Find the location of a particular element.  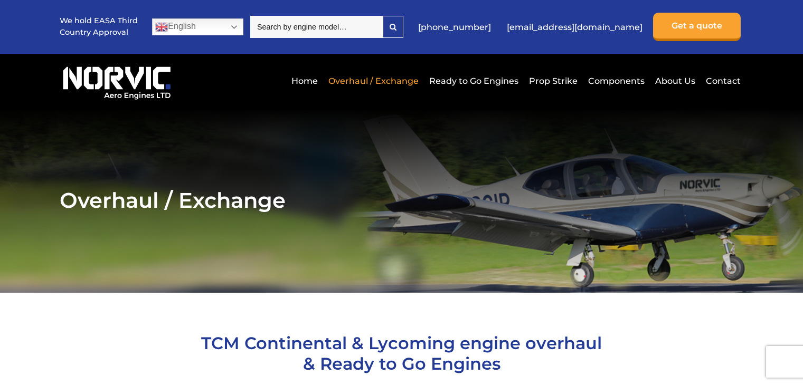

span: TCM Continental & Lycoming engine overhaul & Ready to Go Engines is located at coordinates (401, 354).